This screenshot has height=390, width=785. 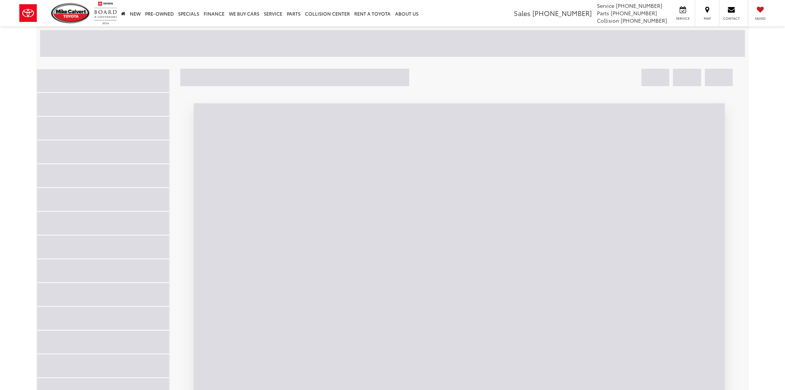 I want to click on span: Parts, so click(x=603, y=13).